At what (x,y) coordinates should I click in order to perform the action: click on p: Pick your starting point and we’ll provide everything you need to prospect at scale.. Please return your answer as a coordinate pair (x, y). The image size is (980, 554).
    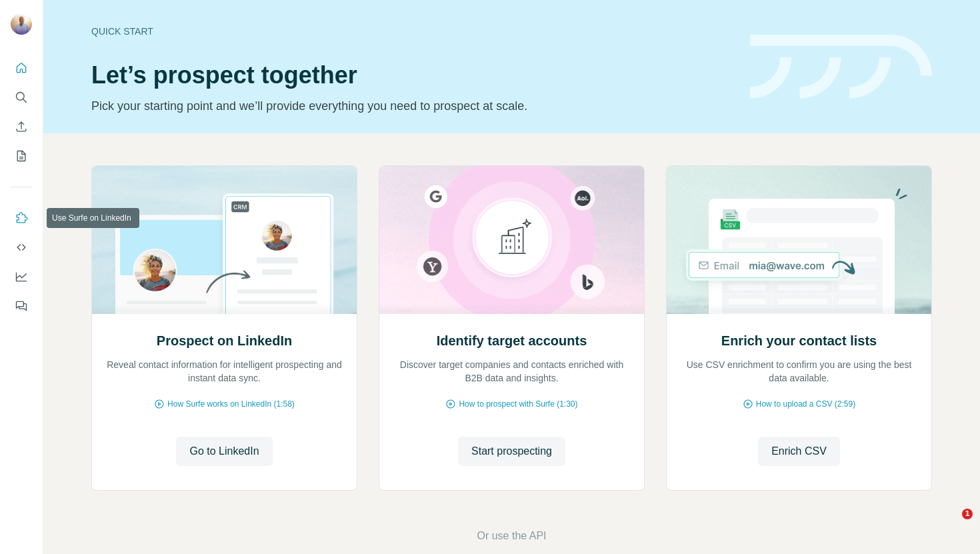
    Looking at the image, I should click on (412, 106).